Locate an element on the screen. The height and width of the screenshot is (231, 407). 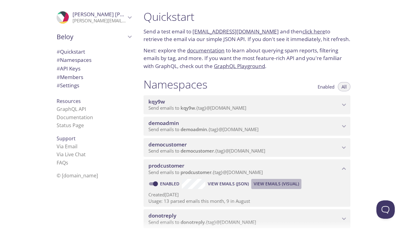
div: Beloy is located at coordinates (94, 37).